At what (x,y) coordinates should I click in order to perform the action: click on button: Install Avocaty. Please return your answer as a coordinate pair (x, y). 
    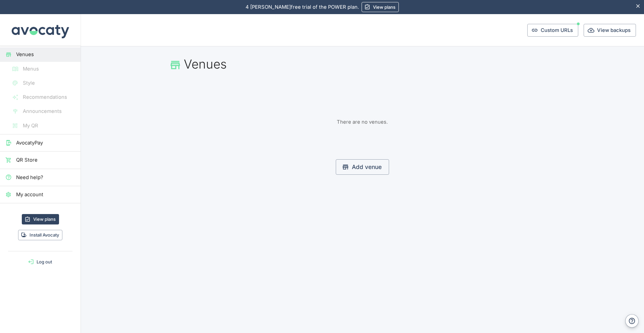
    Looking at the image, I should click on (40, 235).